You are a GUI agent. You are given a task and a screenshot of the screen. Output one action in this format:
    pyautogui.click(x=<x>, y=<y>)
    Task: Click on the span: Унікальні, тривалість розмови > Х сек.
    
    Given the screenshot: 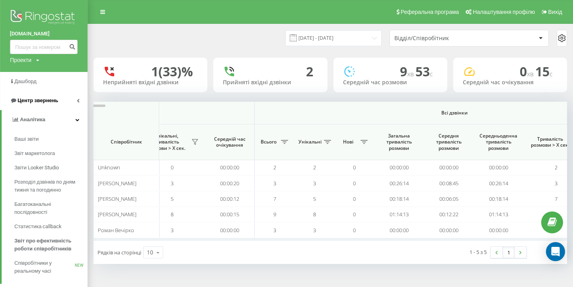 What is the action you would take?
    pyautogui.click(x=166, y=142)
    